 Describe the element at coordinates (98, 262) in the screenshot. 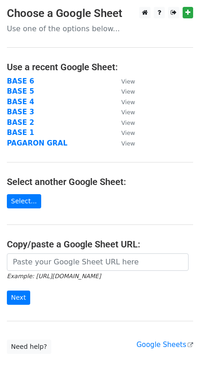

I see `input: Paste your Google Sheet URL here` at that location.